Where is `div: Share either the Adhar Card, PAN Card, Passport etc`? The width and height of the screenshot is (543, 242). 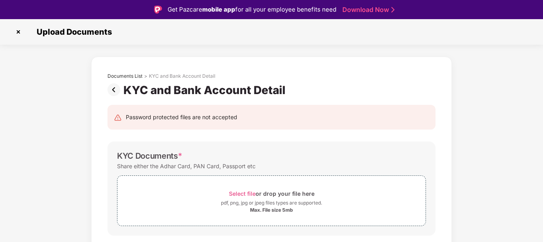
div: Share either the Adhar Card, PAN Card, Passport etc is located at coordinates (186, 166).